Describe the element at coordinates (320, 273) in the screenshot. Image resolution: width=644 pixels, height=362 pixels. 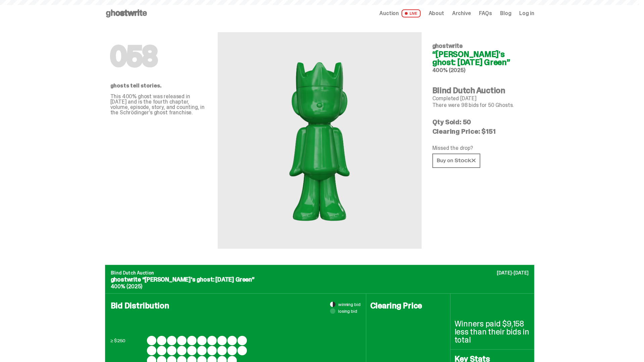
I see `p: Blind Dutch Auction` at that location.